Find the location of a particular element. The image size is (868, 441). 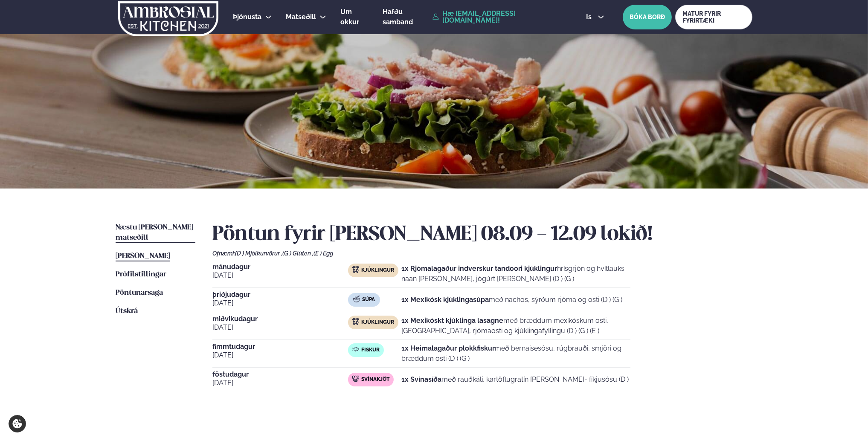

span: (D ) Mjólkurvörur , is located at coordinates (258, 253).